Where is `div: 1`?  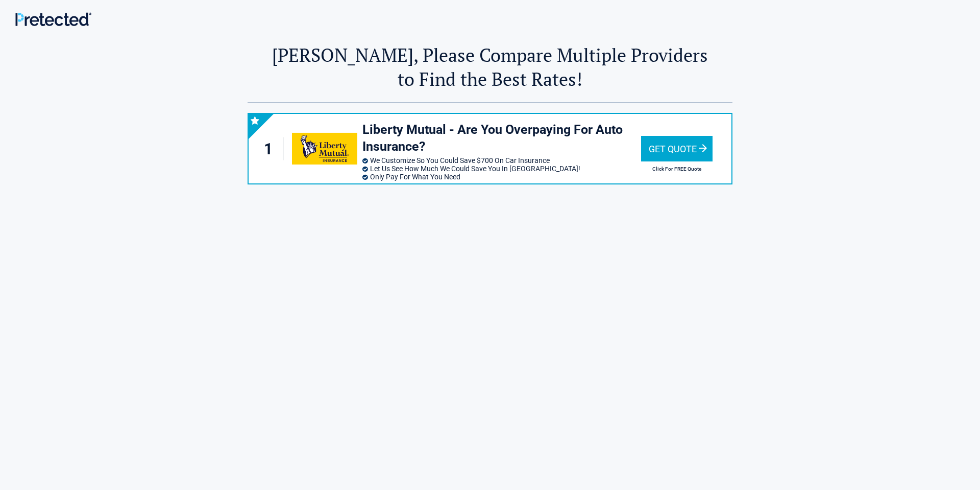 div: 1 is located at coordinates (271, 148).